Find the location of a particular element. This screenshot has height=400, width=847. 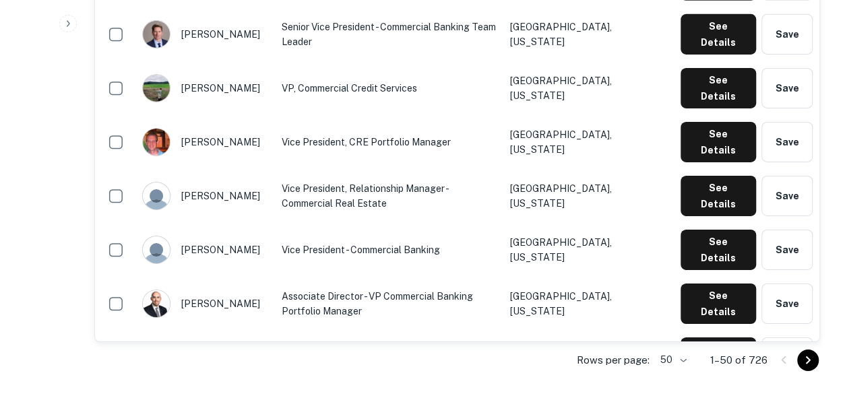

button: Go to next page is located at coordinates (808, 361).